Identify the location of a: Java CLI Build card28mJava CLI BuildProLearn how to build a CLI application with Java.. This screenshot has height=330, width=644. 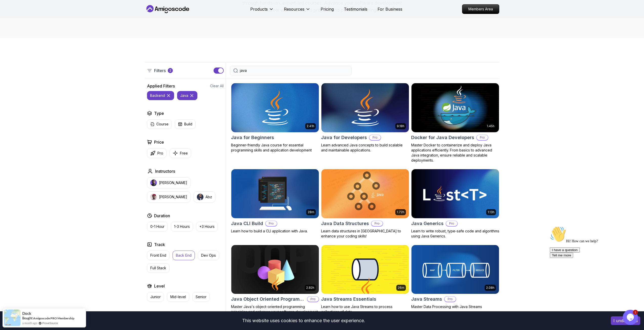
(276, 201).